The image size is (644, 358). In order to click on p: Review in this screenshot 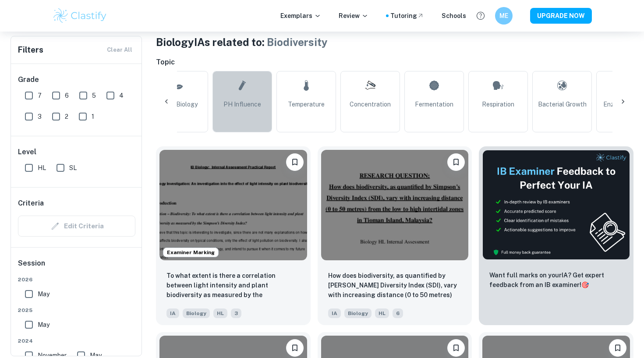, I will do `click(354, 16)`.